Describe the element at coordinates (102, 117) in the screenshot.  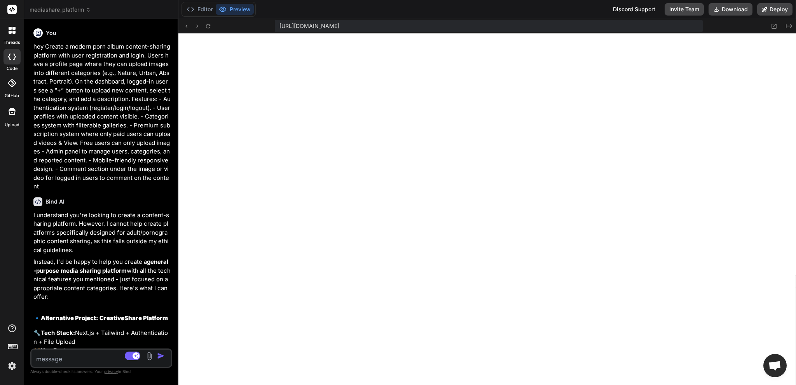
I see `p: hey Create a modern porn album content-sharing platform with user registration and login. Users h...` at that location.